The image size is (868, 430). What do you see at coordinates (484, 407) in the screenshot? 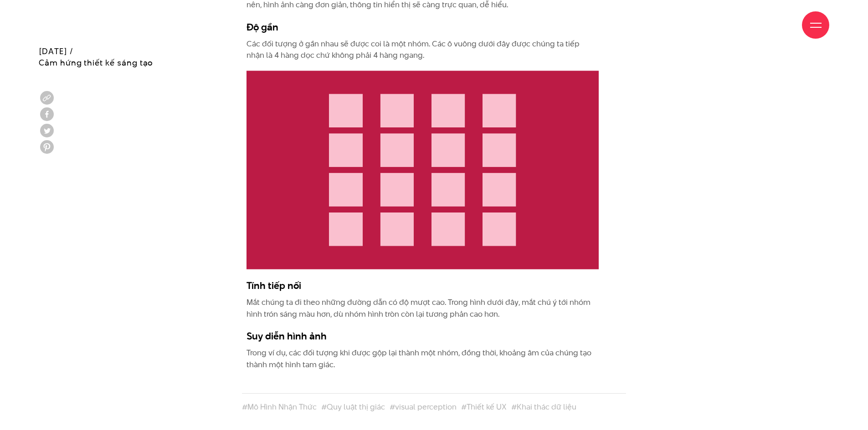
I see `a: #Thiết kế UX` at bounding box center [484, 407].